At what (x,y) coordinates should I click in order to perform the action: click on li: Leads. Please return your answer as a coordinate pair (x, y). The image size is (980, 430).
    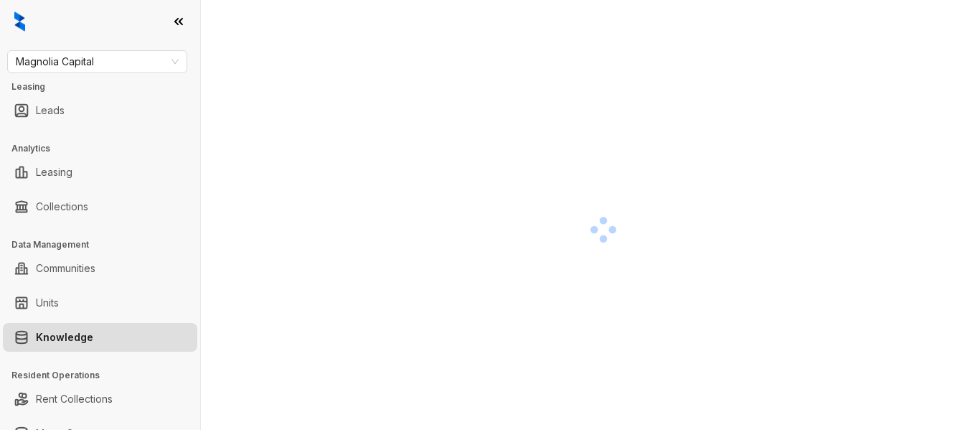
    Looking at the image, I should click on (100, 111).